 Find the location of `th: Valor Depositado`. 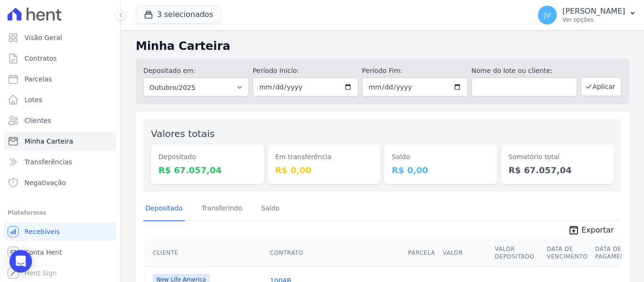

th: Valor Depositado is located at coordinates (517, 253).